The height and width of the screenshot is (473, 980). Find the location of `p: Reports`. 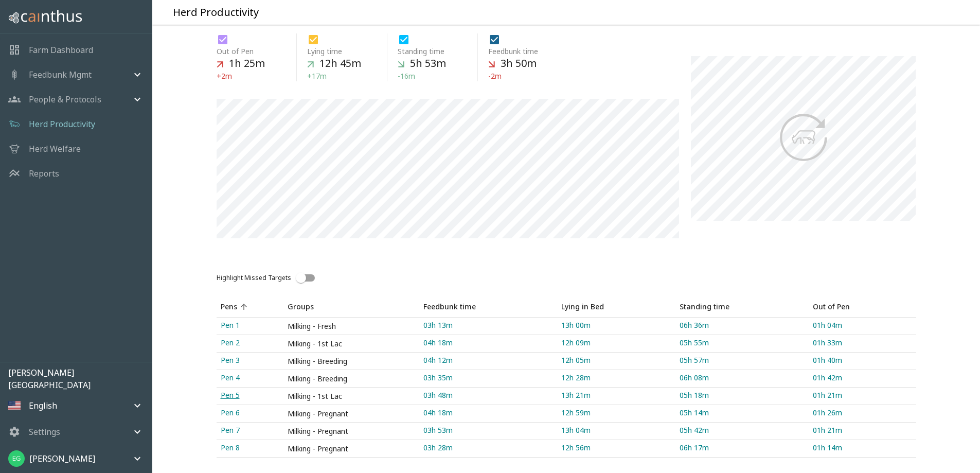

p: Reports is located at coordinates (44, 174).